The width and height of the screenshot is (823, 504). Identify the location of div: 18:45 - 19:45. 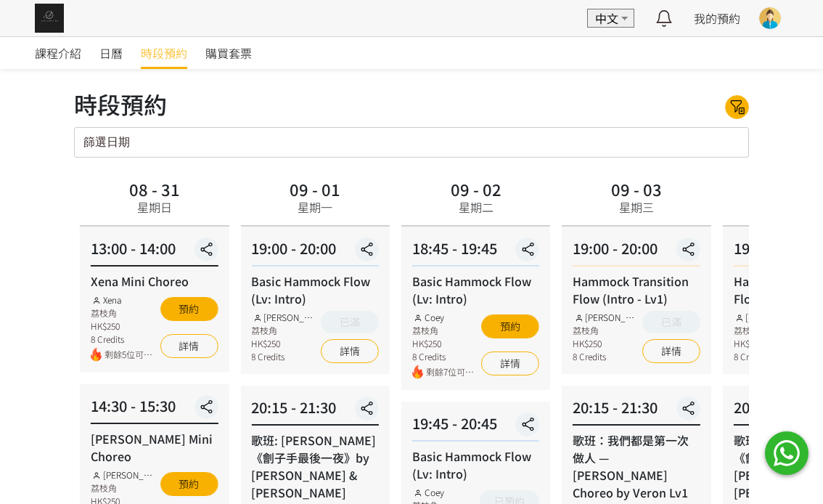
(476, 252).